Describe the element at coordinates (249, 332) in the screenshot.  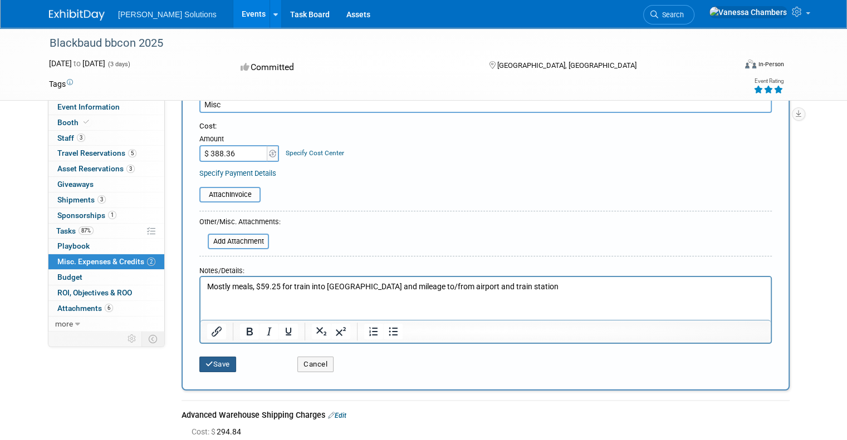
I see `button: Bold` at that location.